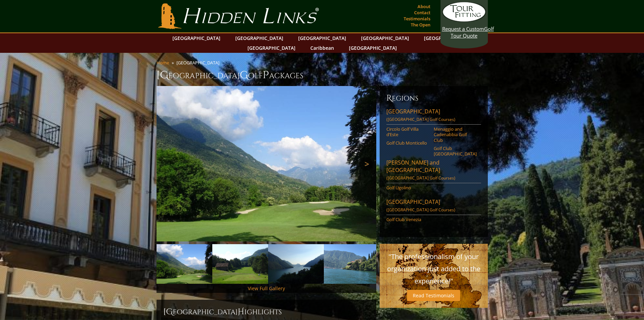  I want to click on a: View Full Gallery, so click(266, 288).